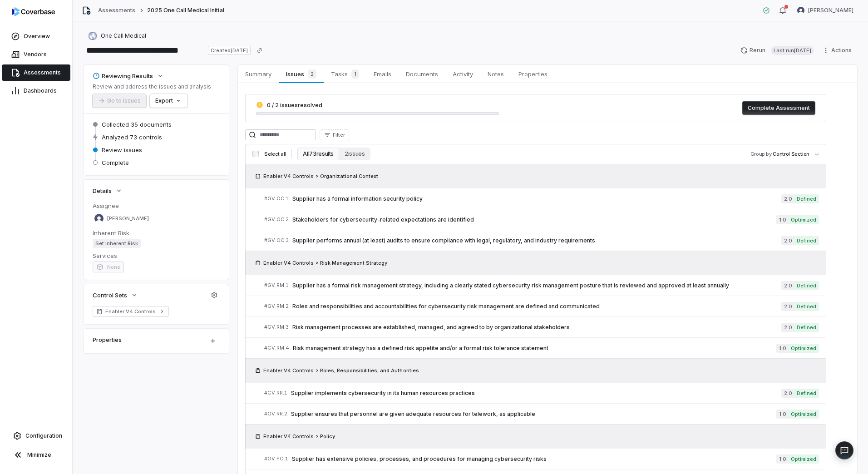 Image resolution: width=868 pixels, height=474 pixels. Describe the element at coordinates (136, 124) in the screenshot. I see `span: Collected 35 documents` at that location.